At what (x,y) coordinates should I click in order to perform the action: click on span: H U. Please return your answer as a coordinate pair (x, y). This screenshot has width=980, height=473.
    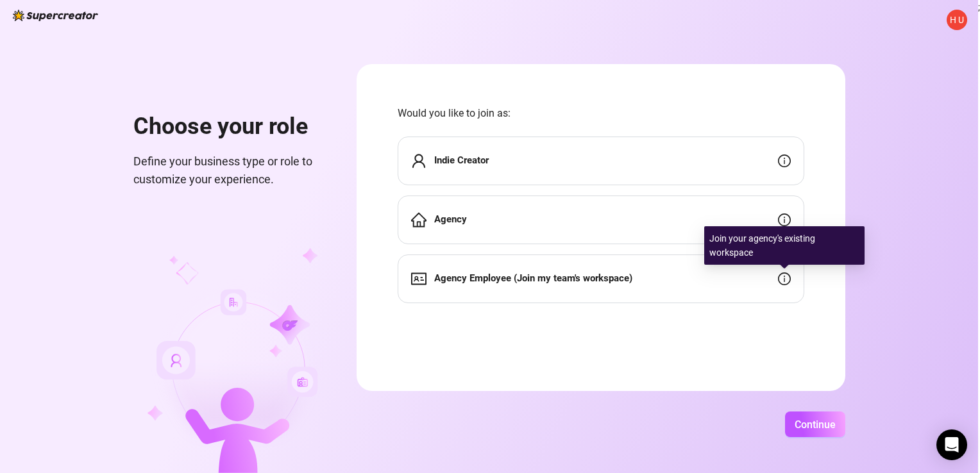
    Looking at the image, I should click on (957, 20).